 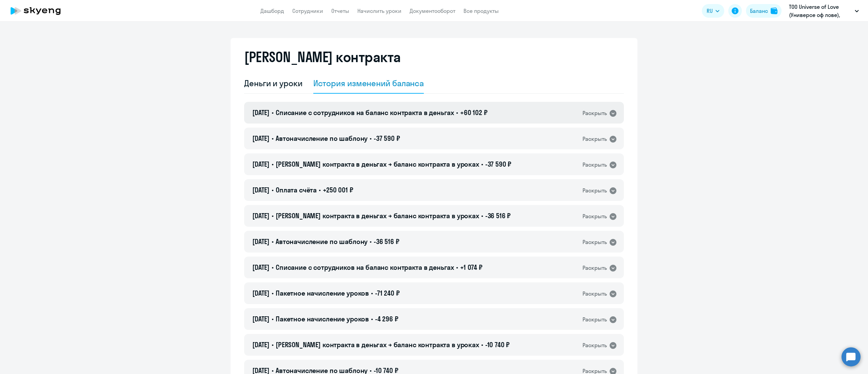 What do you see at coordinates (713, 11) in the screenshot?
I see `button: RU` at bounding box center [713, 11].